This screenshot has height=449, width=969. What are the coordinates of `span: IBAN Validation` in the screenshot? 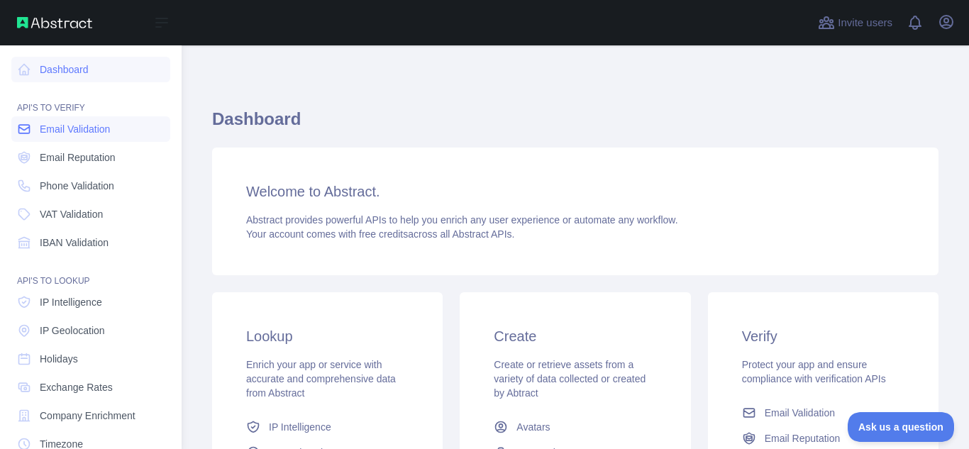 It's located at (74, 243).